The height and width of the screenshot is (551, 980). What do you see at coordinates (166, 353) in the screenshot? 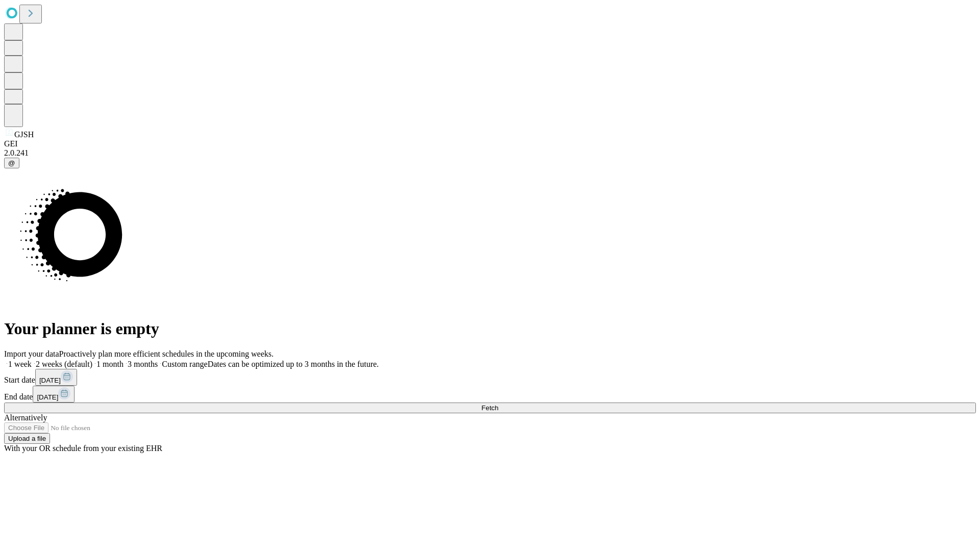
I see `span: Proactively plan more efficient schedules in the upcoming weeks.` at bounding box center [166, 353].